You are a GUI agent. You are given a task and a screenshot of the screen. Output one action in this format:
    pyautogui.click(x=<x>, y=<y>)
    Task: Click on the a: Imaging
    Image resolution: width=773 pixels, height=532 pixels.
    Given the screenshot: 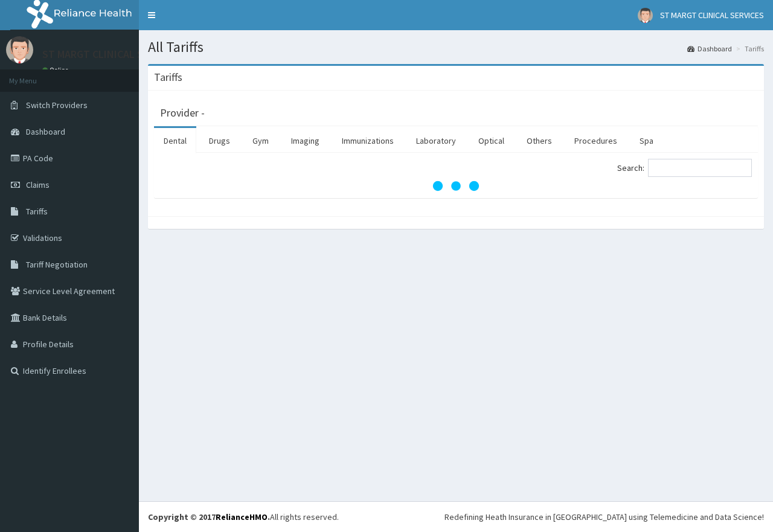 What is the action you would take?
    pyautogui.click(x=305, y=141)
    